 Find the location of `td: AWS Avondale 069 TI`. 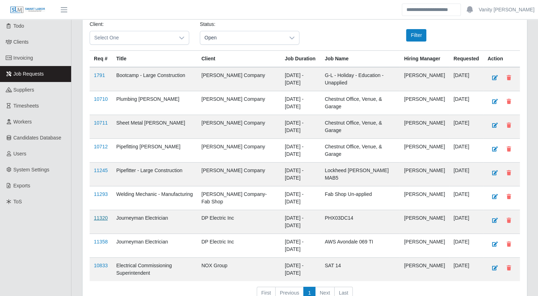

td: AWS Avondale 069 TI is located at coordinates (360, 246).